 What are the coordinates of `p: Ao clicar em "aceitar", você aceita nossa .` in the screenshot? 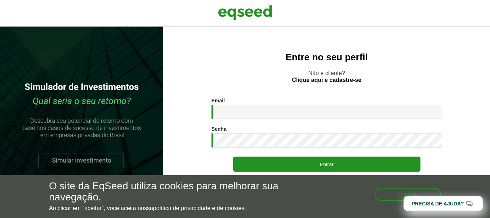 It's located at (166, 208).